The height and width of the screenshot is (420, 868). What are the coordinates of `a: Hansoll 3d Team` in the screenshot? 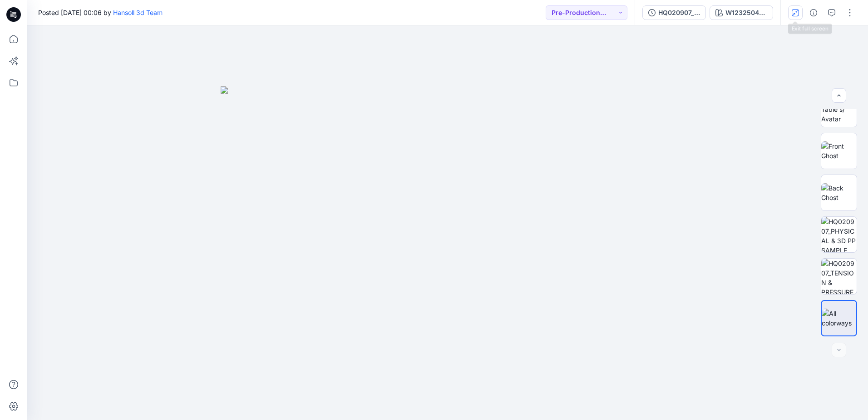 It's located at (138, 12).